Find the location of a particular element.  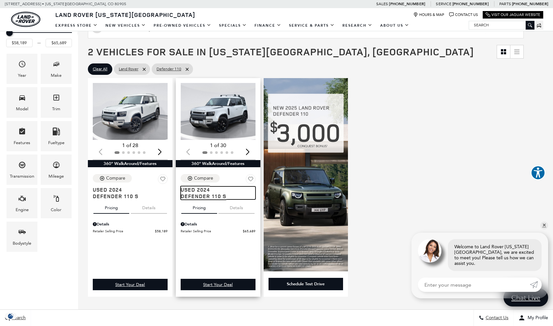

div: Engine is located at coordinates (22, 210).